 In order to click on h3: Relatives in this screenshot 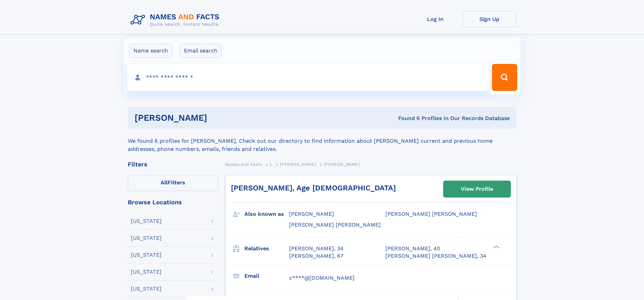, I will do `click(266, 249)`.